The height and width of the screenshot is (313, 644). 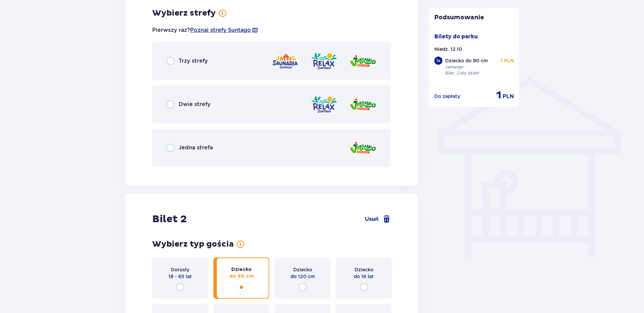 What do you see at coordinates (448, 49) in the screenshot?
I see `p: Niedz. 12.10` at bounding box center [448, 49].